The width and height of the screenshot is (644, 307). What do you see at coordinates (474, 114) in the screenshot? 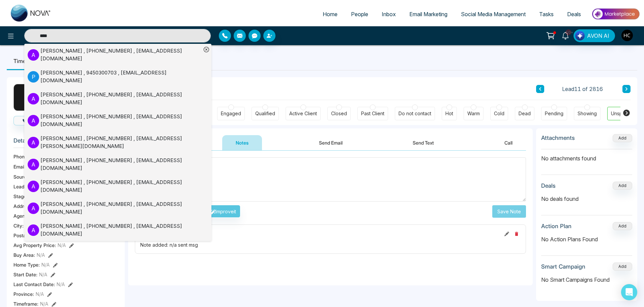
I see `div: Warm` at bounding box center [474, 114].